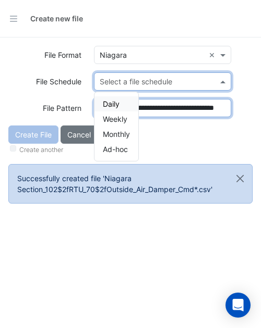 The image size is (261, 328). What do you see at coordinates (79, 134) in the screenshot?
I see `button: Cancel` at bounding box center [79, 134].